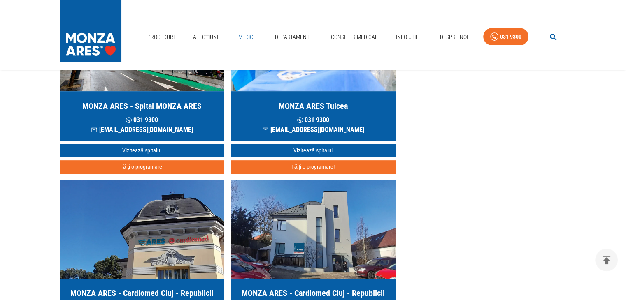  I want to click on div: 031 9300, so click(511, 37).